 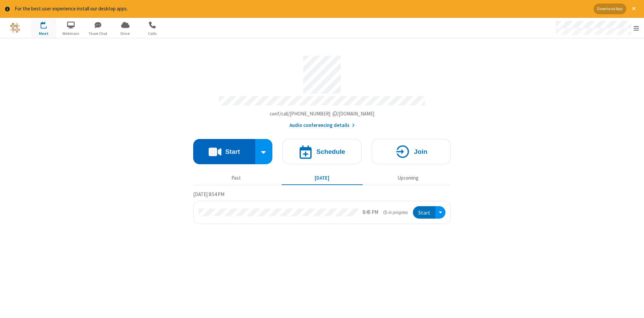 What do you see at coordinates (15, 28) in the screenshot?
I see `button: Logo` at bounding box center [15, 28].